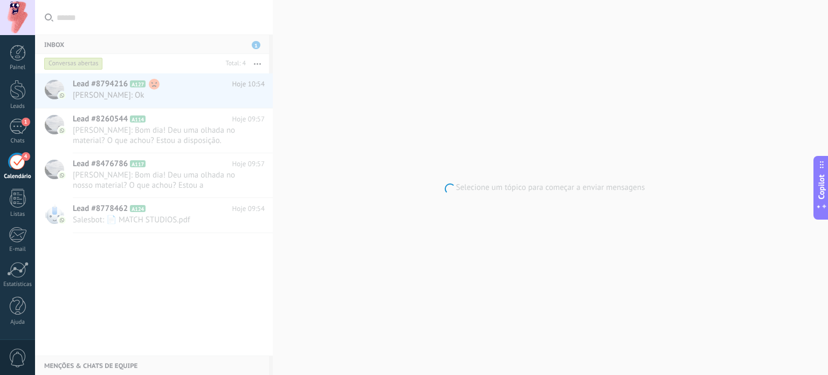 The width and height of the screenshot is (828, 375). Describe the element at coordinates (26, 156) in the screenshot. I see `span: 4` at that location.